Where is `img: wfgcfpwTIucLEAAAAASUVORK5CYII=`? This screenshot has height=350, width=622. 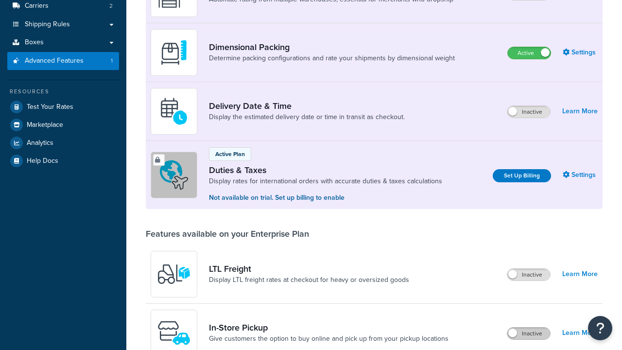
img: wfgcfpwTIucLEAAAAASUVORK5CYII= is located at coordinates (174, 333).